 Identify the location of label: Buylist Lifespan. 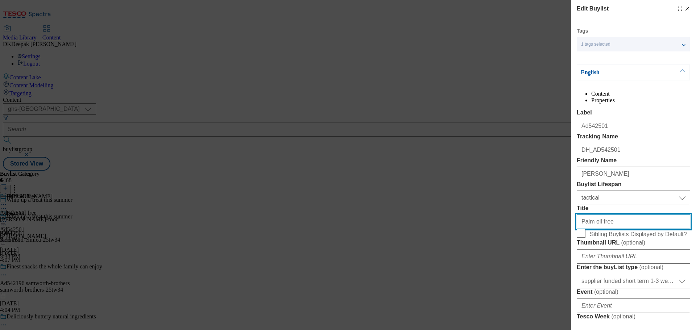
(633, 184).